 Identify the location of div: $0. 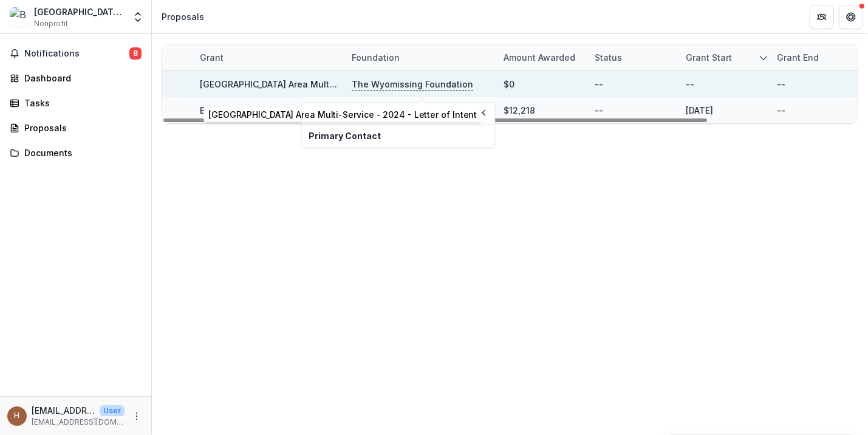
(510, 83).